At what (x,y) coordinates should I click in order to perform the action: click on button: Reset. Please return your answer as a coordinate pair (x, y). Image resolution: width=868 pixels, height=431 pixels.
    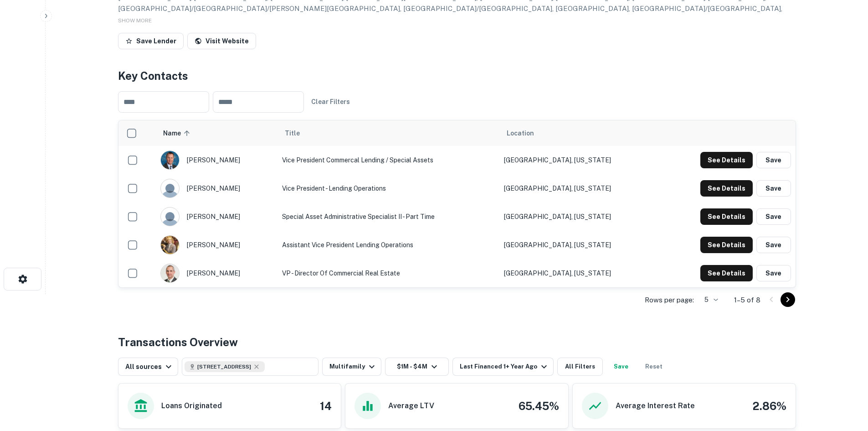
    Looking at the image, I should click on (654, 367).